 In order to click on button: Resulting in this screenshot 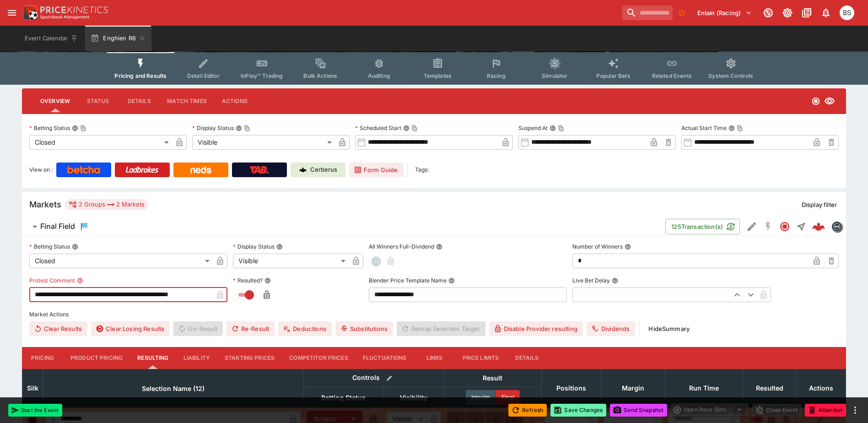, I will do `click(153, 358)`.